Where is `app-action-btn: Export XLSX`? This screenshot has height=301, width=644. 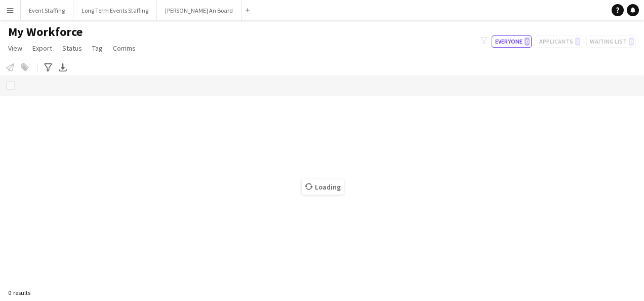
app-action-btn: Export XLSX is located at coordinates (63, 67).